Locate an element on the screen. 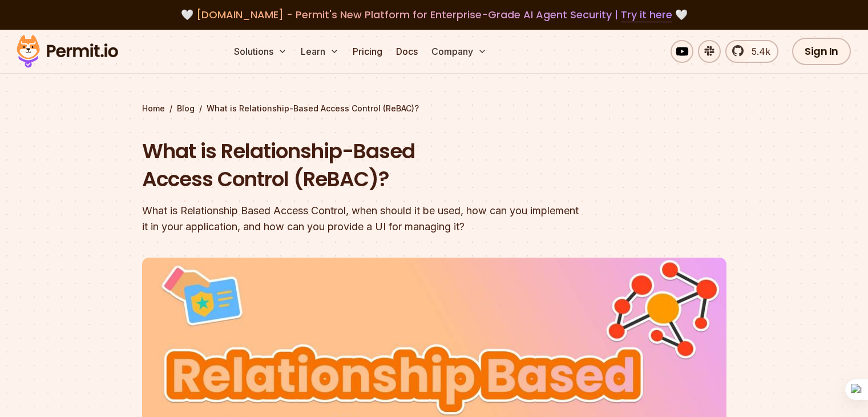 Image resolution: width=868 pixels, height=417 pixels. button: Learn is located at coordinates (319, 52).